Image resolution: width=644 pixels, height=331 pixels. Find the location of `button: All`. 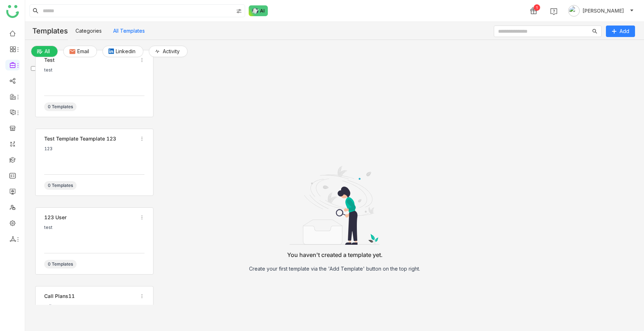

button: All is located at coordinates (44, 51).